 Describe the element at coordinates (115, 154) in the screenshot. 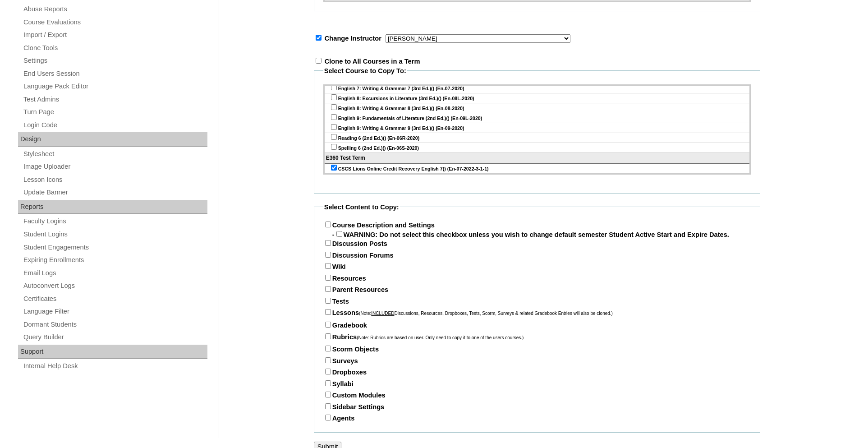

I see `a: Stylesheet` at that location.